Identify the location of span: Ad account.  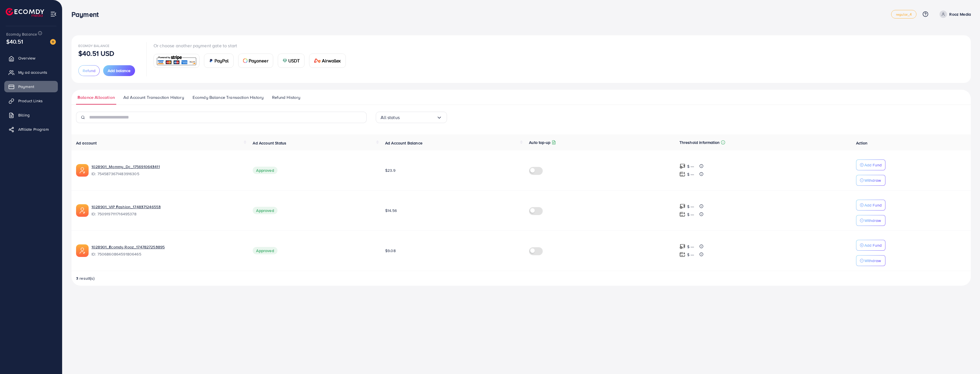
(86, 143).